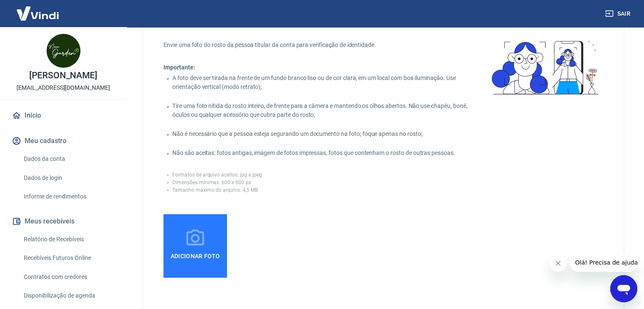 The image size is (644, 309). What do you see at coordinates (316, 45) in the screenshot?
I see `p: Envie uma foto do rosto da pessoa titular da conta para verificação de identidade.` at bounding box center [316, 45].